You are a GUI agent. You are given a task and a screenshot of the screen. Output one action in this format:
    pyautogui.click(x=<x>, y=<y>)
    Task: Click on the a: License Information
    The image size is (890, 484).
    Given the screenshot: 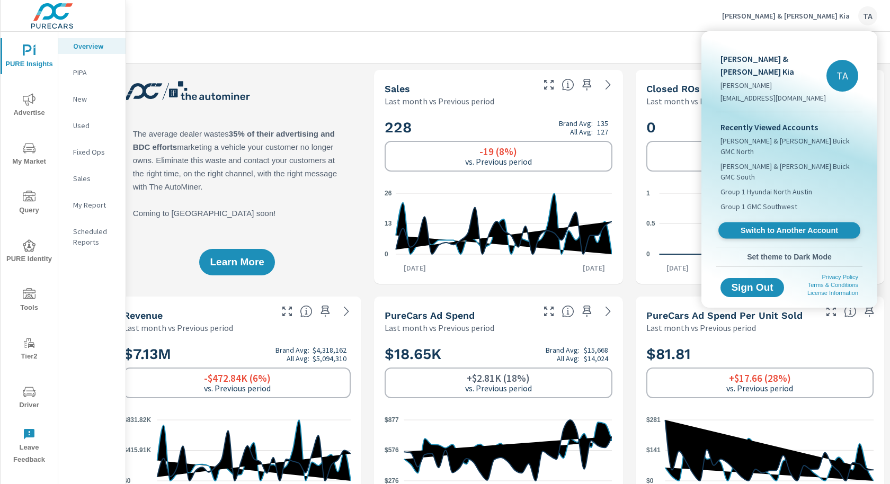 What is the action you would take?
    pyautogui.click(x=833, y=293)
    